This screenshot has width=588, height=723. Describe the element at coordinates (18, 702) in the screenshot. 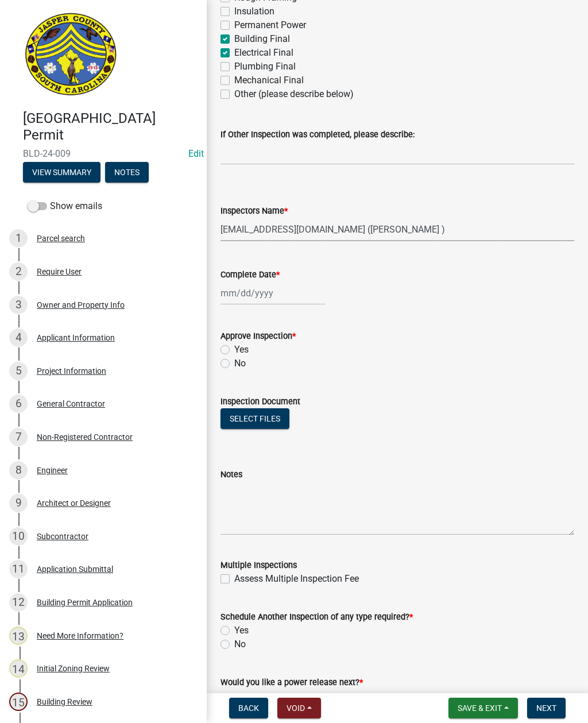

I see `div: 15` at that location.